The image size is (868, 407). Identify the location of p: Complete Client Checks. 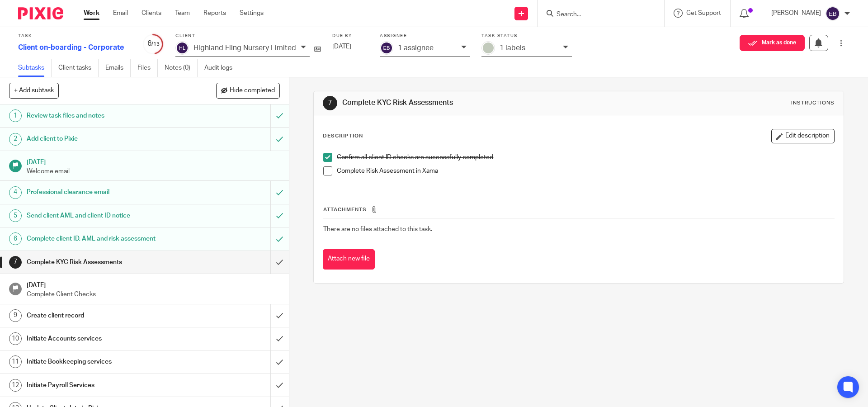
(153, 295).